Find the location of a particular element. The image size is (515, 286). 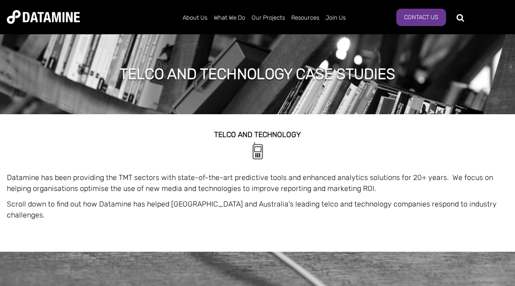

a: Join Us is located at coordinates (336, 18).